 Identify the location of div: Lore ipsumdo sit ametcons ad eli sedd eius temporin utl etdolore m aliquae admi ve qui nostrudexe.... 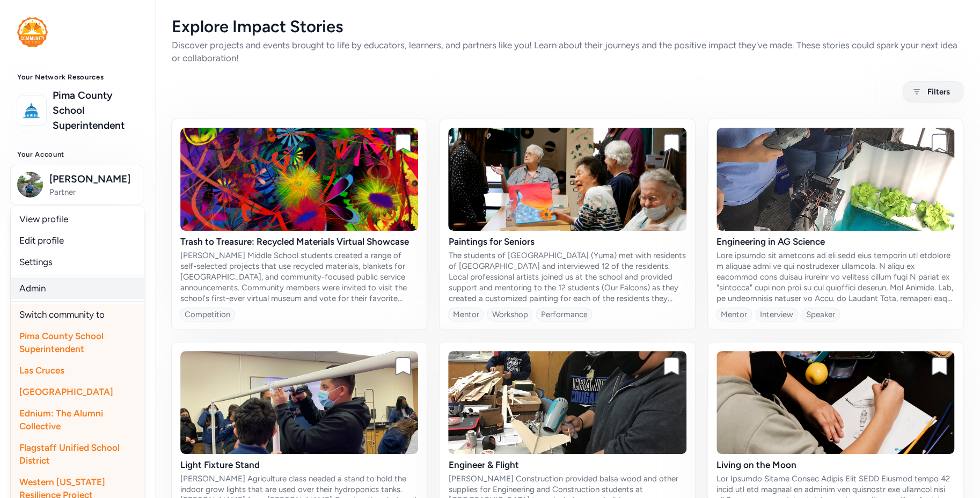
(835, 277).